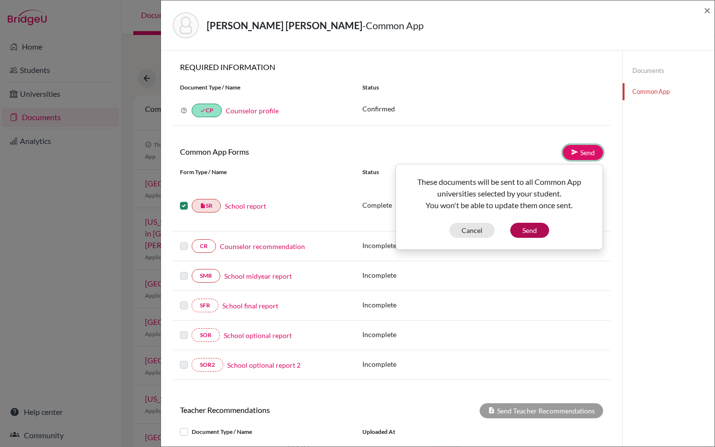  I want to click on a: doneCP, so click(207, 110).